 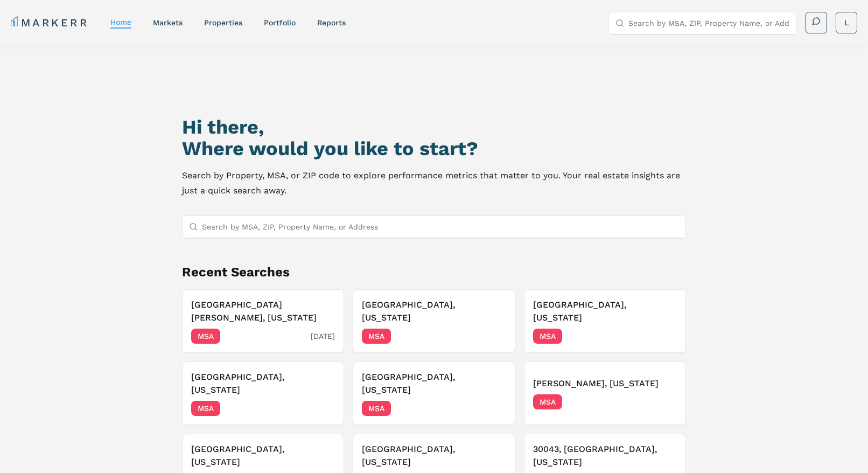 I want to click on a: reports, so click(x=331, y=23).